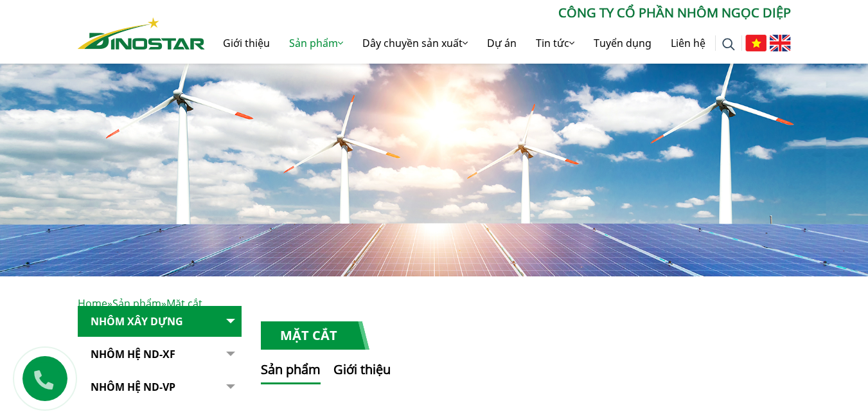 This screenshot has width=868, height=412. I want to click on span: Mặt cắt, so click(184, 303).